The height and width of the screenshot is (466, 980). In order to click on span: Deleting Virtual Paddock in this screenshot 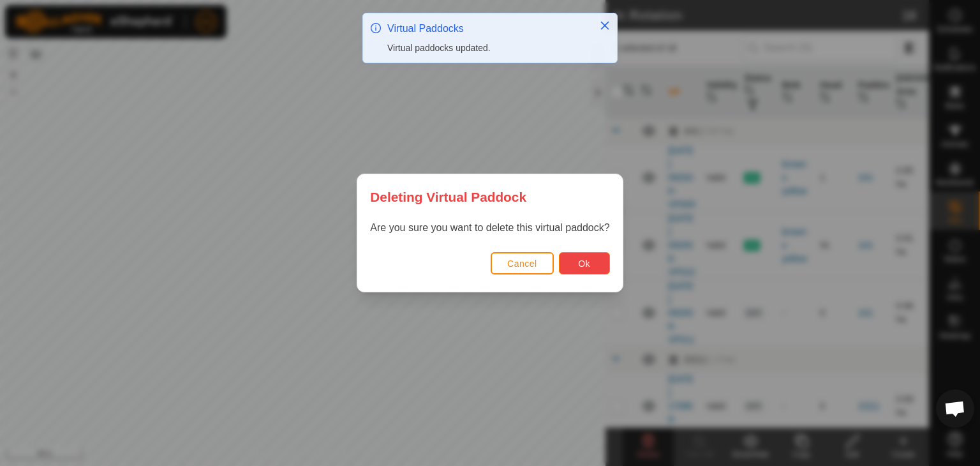, I will do `click(448, 196)`.